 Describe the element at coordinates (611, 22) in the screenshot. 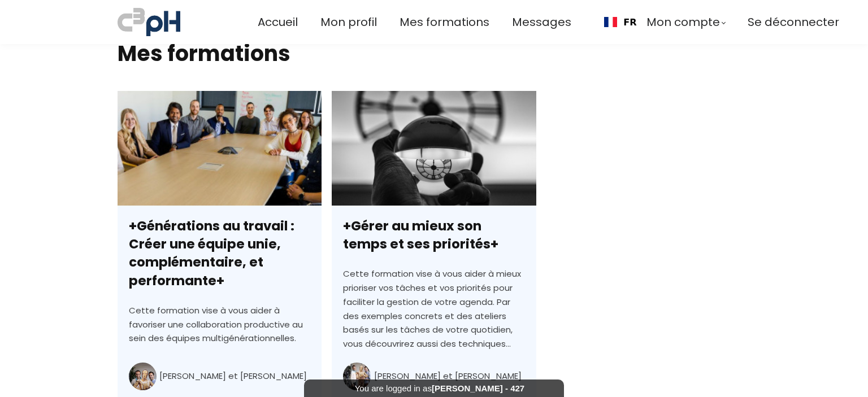

I see `img: Français flag` at that location.